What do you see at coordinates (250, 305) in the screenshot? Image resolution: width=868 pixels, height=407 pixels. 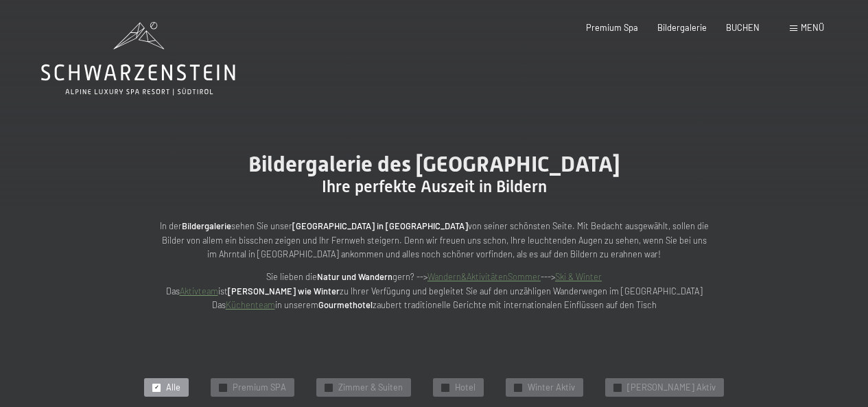 I see `a: Küchenteam` at bounding box center [250, 305].